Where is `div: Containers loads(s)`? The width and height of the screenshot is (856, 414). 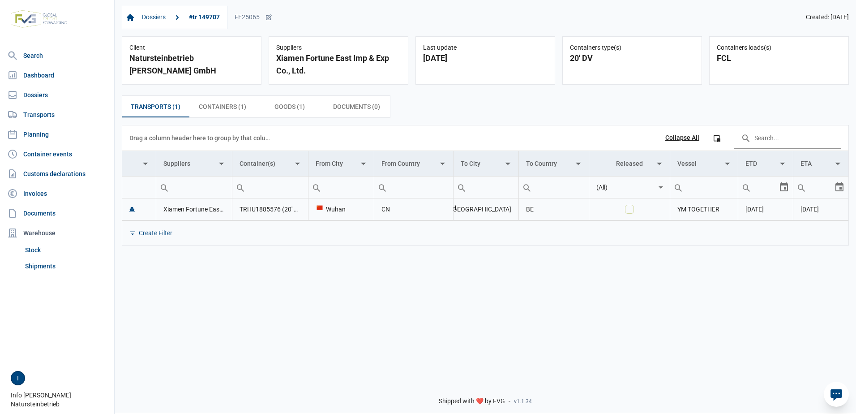
div: Containers loads(s) is located at coordinates (779, 48).